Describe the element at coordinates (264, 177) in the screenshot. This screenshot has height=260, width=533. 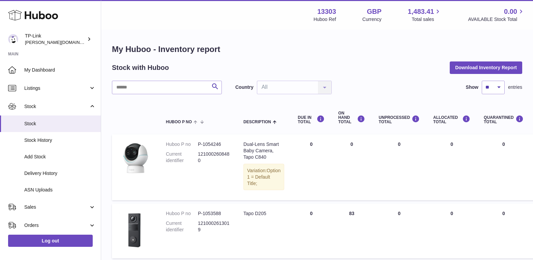
I see `span: Option 1 = Default Title;` at that location.